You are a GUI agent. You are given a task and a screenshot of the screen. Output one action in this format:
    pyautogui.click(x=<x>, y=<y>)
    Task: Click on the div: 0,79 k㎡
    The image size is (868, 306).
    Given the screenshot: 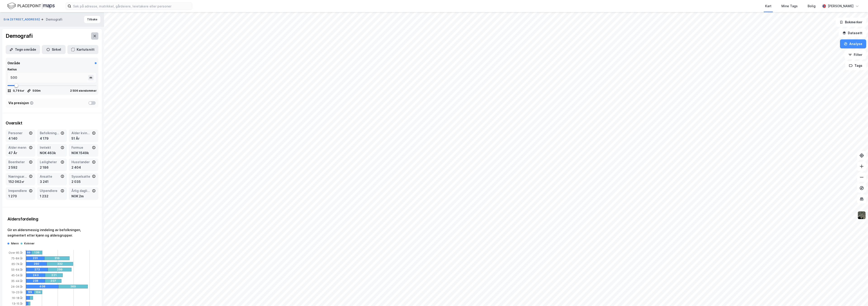 What is the action you would take?
    pyautogui.click(x=18, y=91)
    